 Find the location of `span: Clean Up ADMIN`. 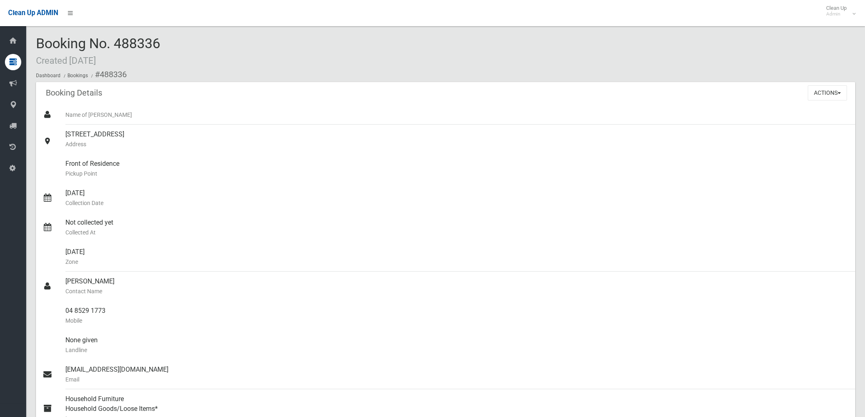

span: Clean Up ADMIN is located at coordinates (33, 13).